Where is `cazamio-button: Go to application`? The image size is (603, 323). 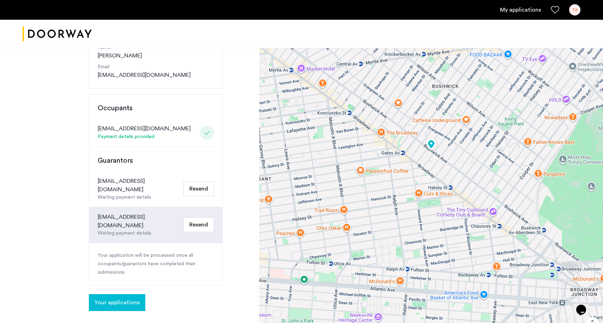
cazamio-button: Go to application is located at coordinates (117, 303).